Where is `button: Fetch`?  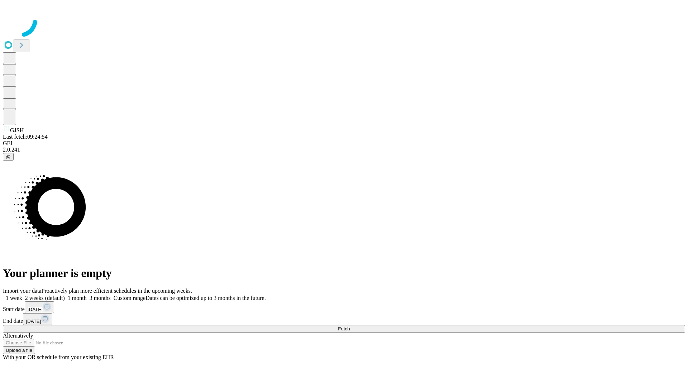 button: Fetch is located at coordinates (344, 329).